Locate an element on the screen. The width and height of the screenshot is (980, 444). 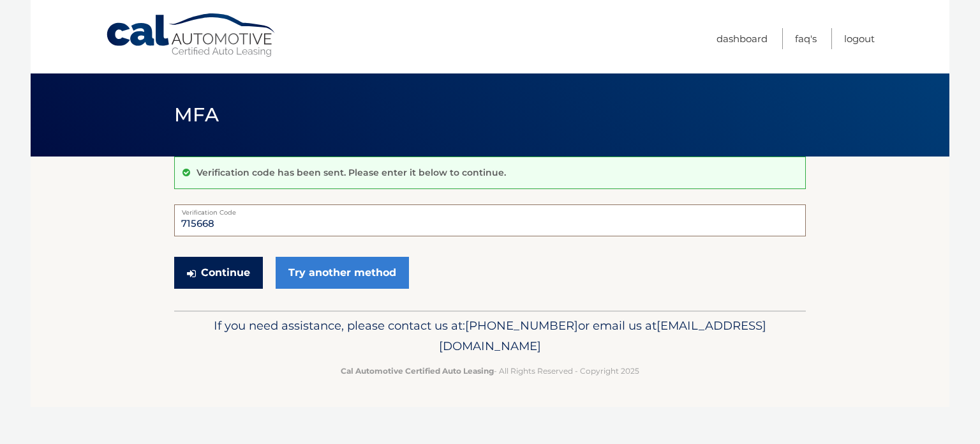
p: - All Rights Reserved - Copyright 2025 is located at coordinates (490, 370).